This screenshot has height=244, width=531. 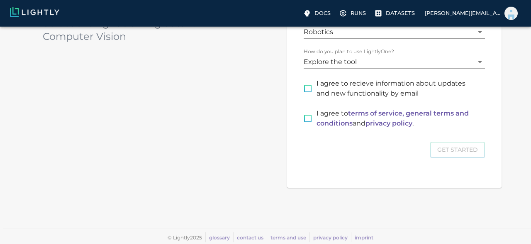 What do you see at coordinates (289, 237) in the screenshot?
I see `a: terms and use` at bounding box center [289, 237].